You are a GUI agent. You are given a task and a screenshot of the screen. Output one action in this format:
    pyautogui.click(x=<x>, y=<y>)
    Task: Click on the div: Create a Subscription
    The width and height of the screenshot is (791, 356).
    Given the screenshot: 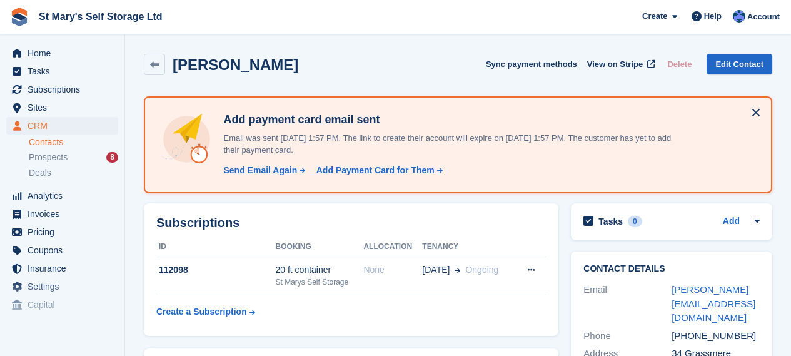 What is the action you would take?
    pyautogui.click(x=201, y=311)
    